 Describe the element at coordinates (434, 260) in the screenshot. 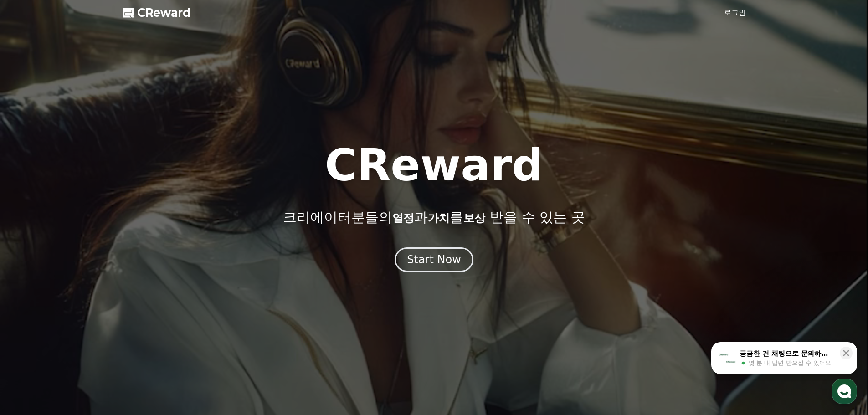

I see `a: Start Now` at that location.